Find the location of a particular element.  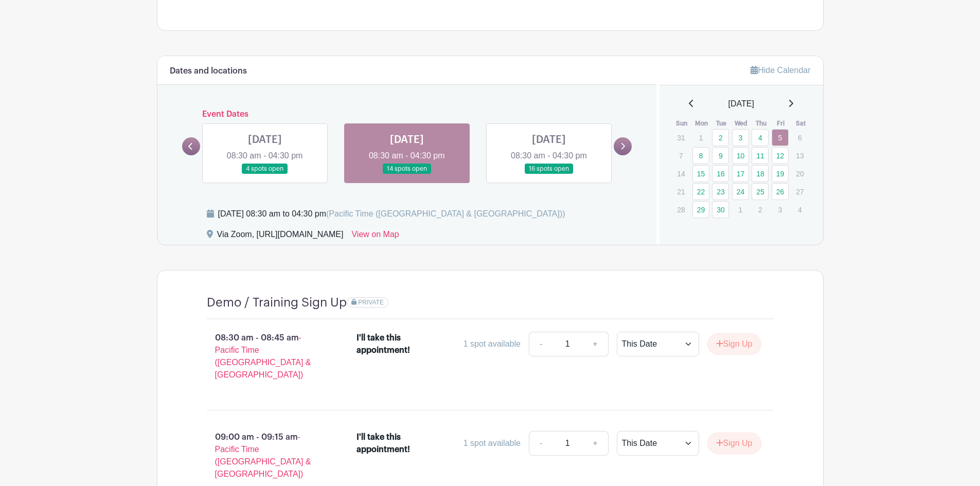

p: 28 is located at coordinates (681, 209).